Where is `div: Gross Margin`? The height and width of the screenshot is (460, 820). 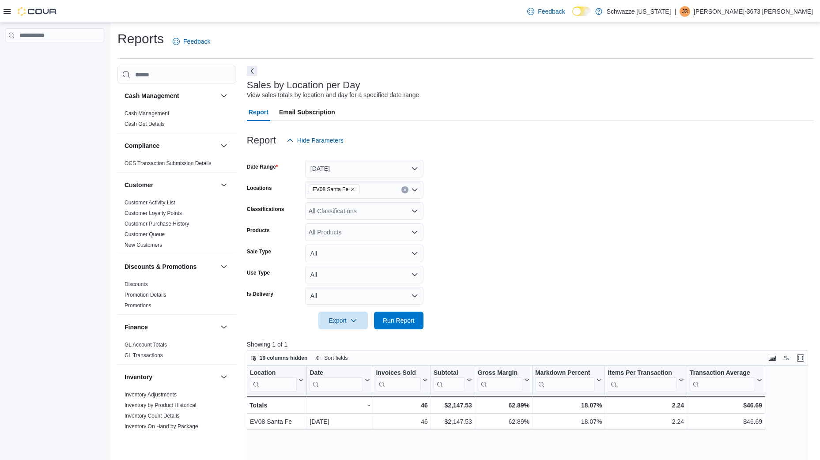 div: Gross Margin is located at coordinates (500, 380).